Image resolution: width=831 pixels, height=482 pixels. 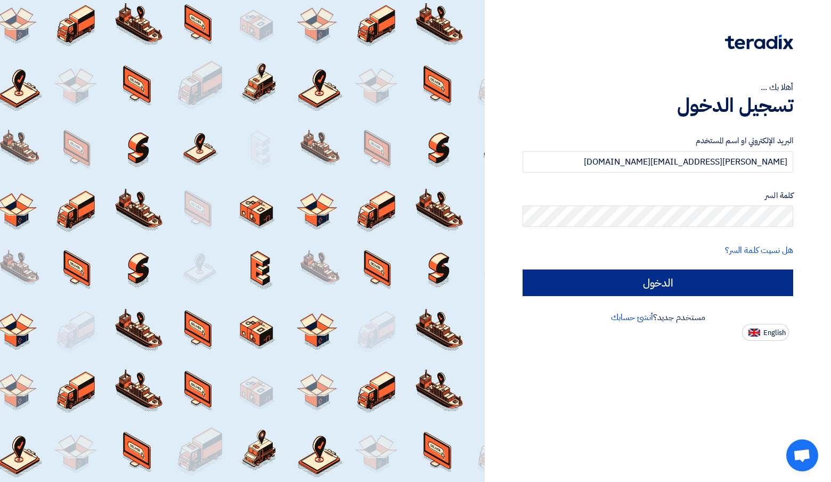 What do you see at coordinates (658, 162) in the screenshot?
I see `input: أدخل بريد العمل الإلكتروني او اسم المستخدم الخاص بك ...` at bounding box center [658, 162].